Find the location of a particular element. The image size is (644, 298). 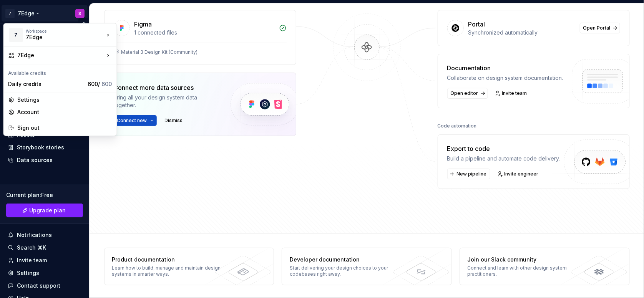

span: 600 / is located at coordinates (99, 84).